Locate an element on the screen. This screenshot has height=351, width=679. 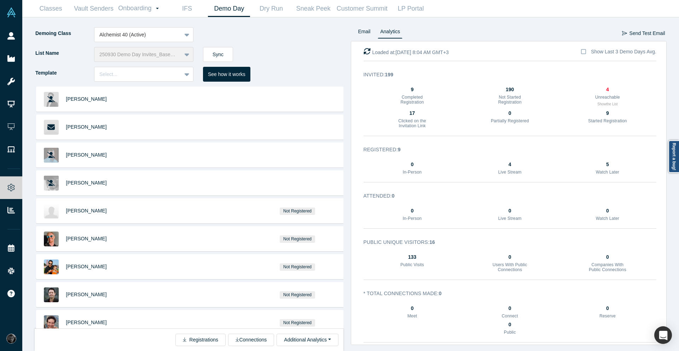
button: Send Test Email is located at coordinates (643, 33).